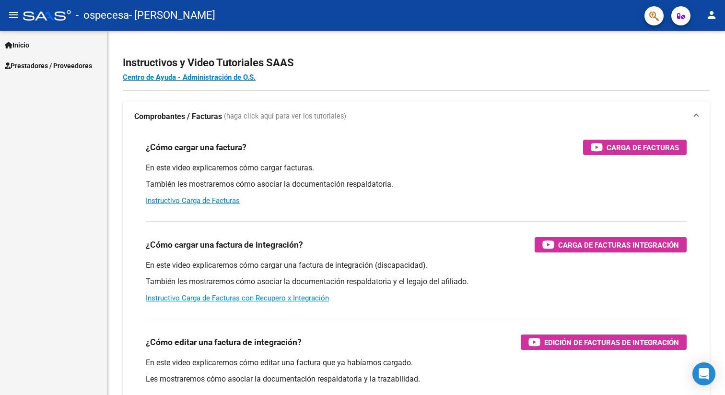  Describe the element at coordinates (416, 63) in the screenshot. I see `h2: Instructivos y Video Tutoriales SAAS` at that location.